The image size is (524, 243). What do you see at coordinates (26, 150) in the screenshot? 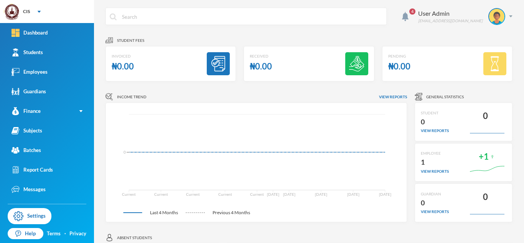
I see `div: Batches` at bounding box center [26, 150].